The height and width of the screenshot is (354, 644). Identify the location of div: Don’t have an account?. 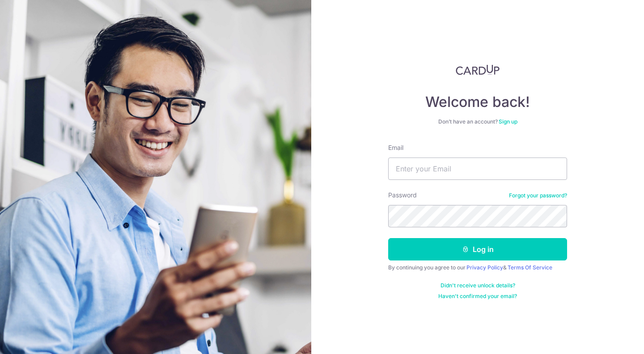
(478, 122).